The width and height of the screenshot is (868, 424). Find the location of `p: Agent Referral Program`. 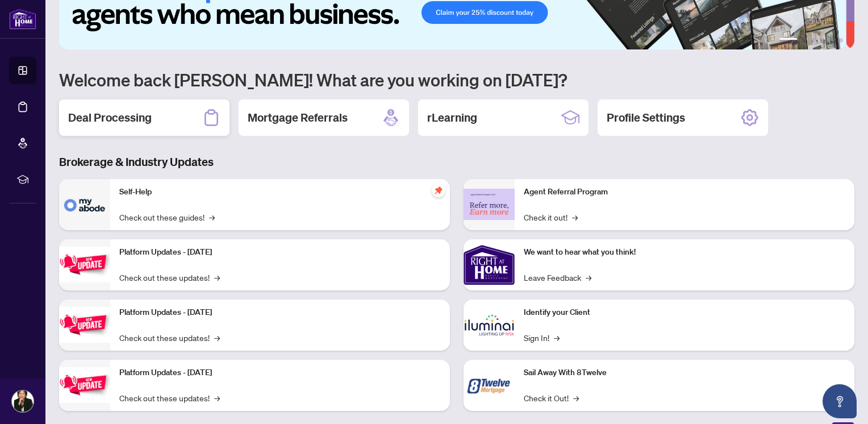

p: Agent Referral Program is located at coordinates (685, 192).